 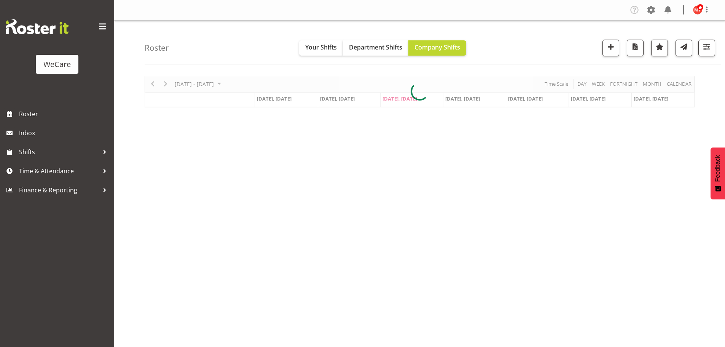 What do you see at coordinates (37, 27) in the screenshot?
I see `img: Rosterit website logo` at bounding box center [37, 27].